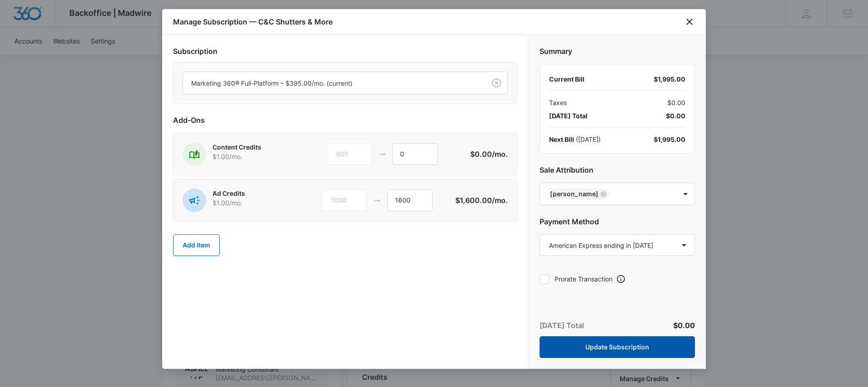 Image resolution: width=868 pixels, height=387 pixels. Describe the element at coordinates (252, 147) in the screenshot. I see `p: Content Credits` at that location.